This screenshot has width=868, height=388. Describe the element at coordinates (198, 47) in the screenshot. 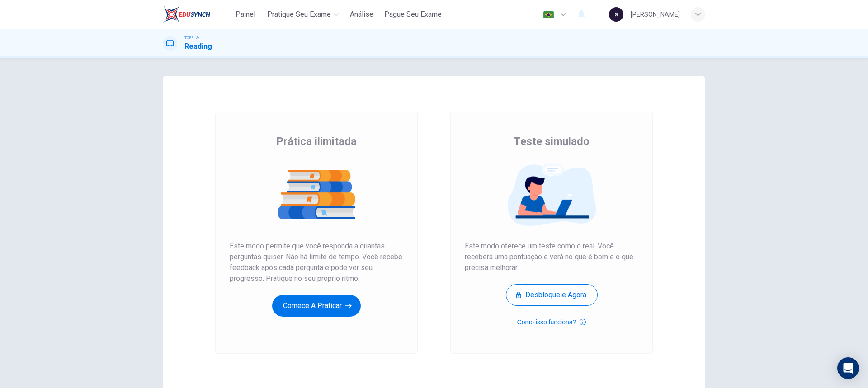

I see `h1: Reading` at that location.